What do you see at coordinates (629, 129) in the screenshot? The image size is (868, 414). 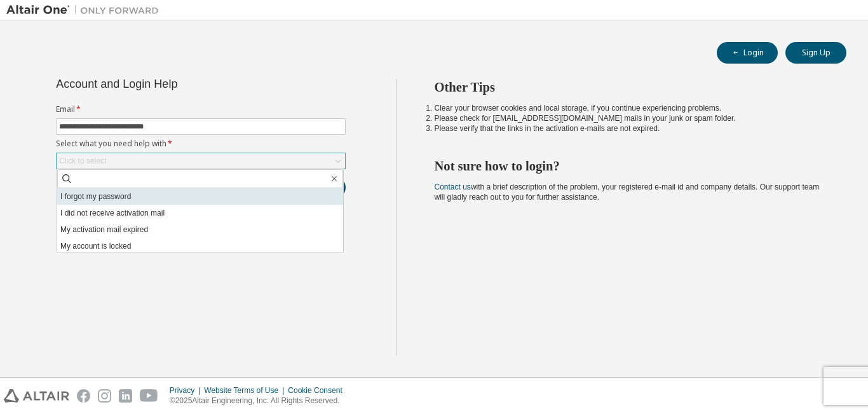 I see `li: Please verify that the links in the activation e-mails are not expired.` at bounding box center [629, 129].